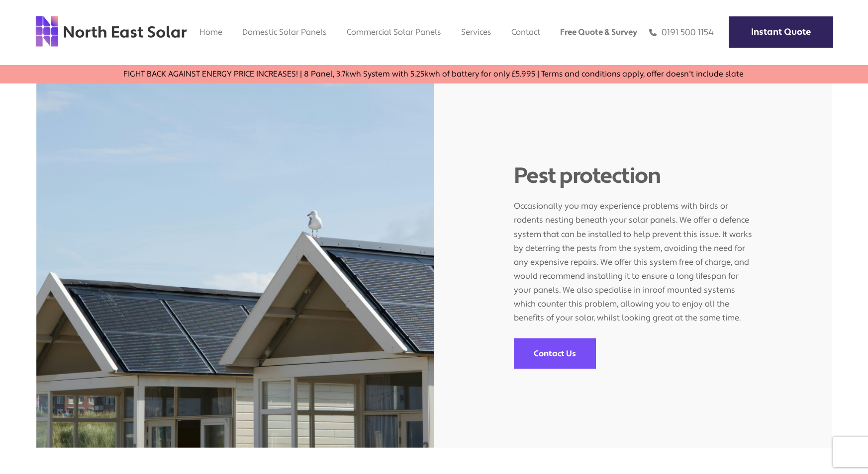 This screenshot has width=868, height=474. What do you see at coordinates (633, 176) in the screenshot?
I see `h1: Pest protection` at bounding box center [633, 176].